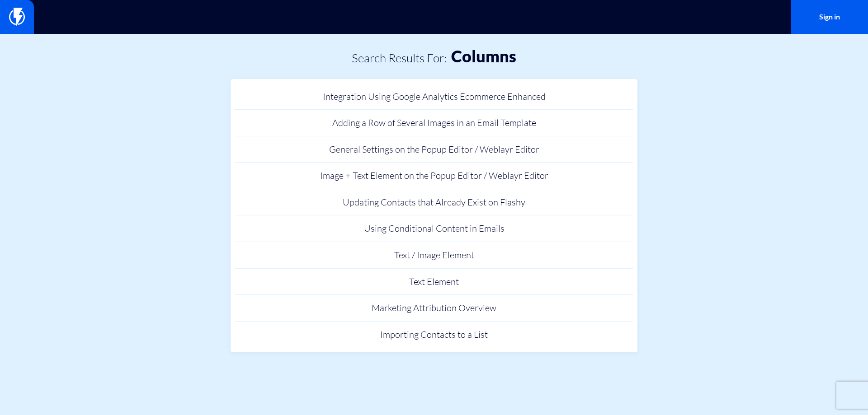 Image resolution: width=868 pixels, height=415 pixels. What do you see at coordinates (483, 57) in the screenshot?
I see `h1: Columns` at bounding box center [483, 57].